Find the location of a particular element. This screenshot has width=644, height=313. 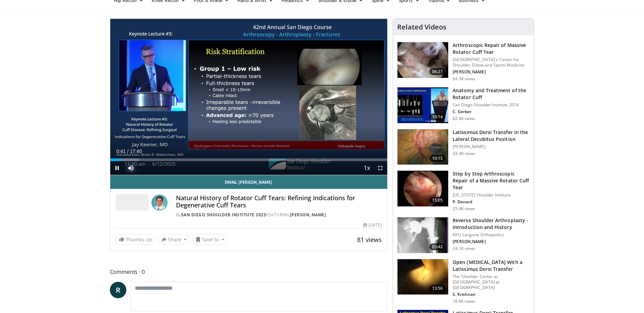

a: R is located at coordinates (118, 290).